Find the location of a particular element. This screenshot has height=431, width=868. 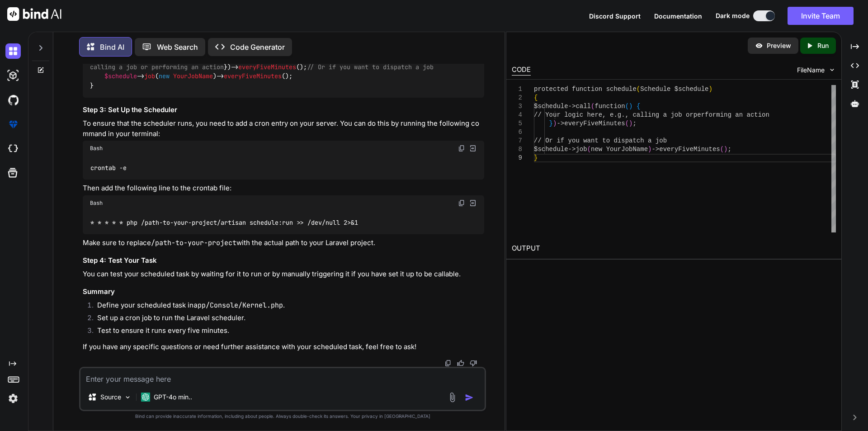

p: GPT-4o min.. is located at coordinates (173, 397).